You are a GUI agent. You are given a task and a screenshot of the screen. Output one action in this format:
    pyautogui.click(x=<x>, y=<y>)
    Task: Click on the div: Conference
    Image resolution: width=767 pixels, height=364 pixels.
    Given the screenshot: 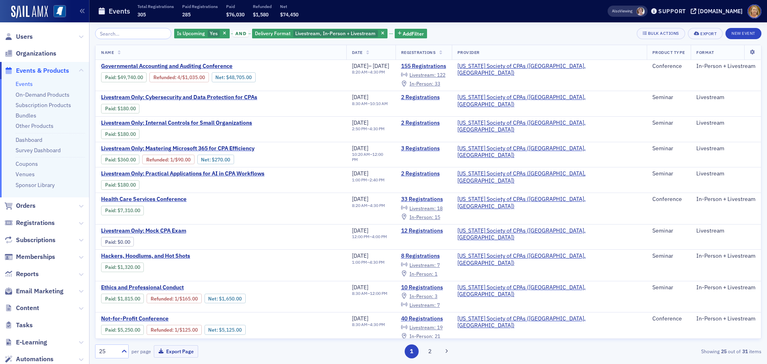 What is the action you would take?
    pyautogui.click(x=669, y=319)
    